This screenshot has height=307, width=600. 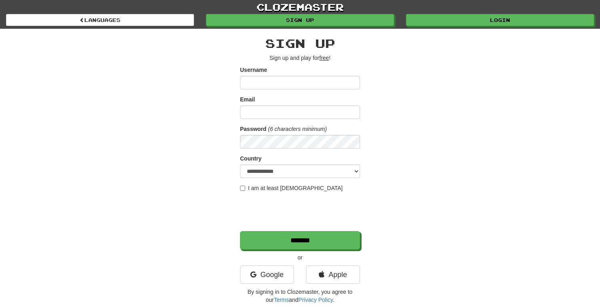 What do you see at coordinates (281, 300) in the screenshot?
I see `a: Terms` at bounding box center [281, 300].